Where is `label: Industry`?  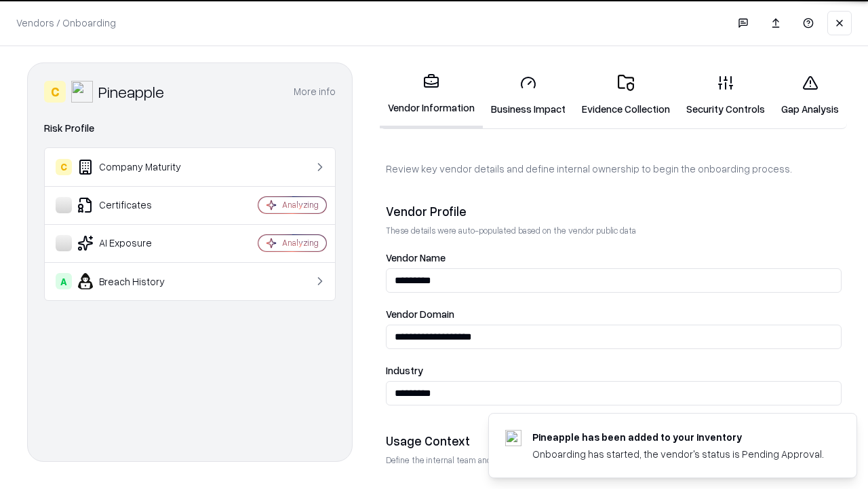 label: Industry is located at coordinates (614, 370).